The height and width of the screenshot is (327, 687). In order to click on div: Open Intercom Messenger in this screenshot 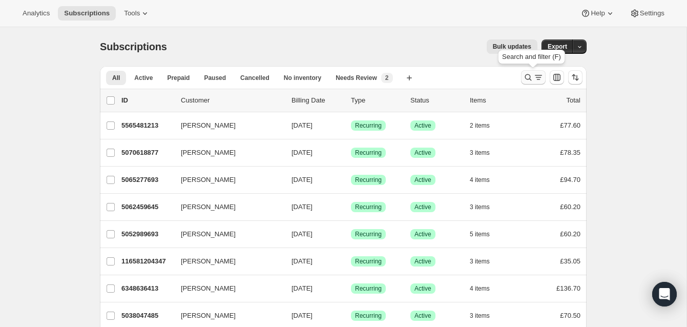, I will do `click(665, 294)`.